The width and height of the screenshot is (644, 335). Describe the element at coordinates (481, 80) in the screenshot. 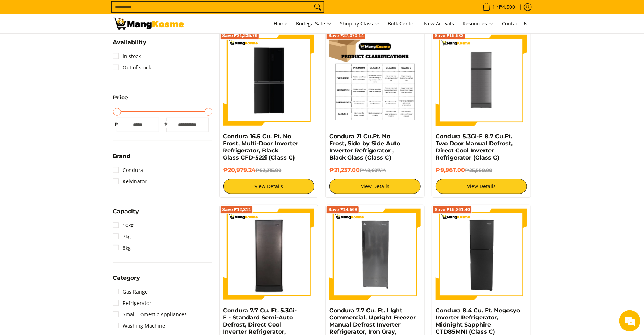

I see `img: Condura 5.3Gi-E 8.7 Cu.Ft. Two Door Manual Defrost, Direct Cool Inverter Refrigerator (Class C)` at that location.